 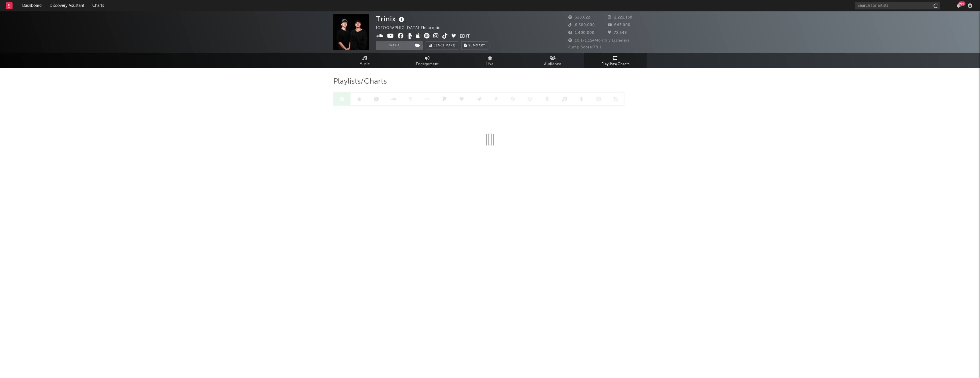 I want to click on span: Engagement, so click(x=427, y=65).